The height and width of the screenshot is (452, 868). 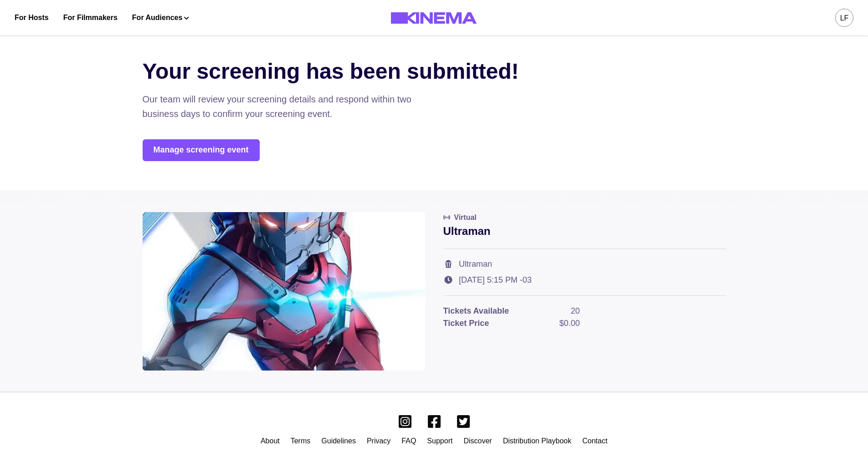 What do you see at coordinates (379, 441) in the screenshot?
I see `a: Privacy` at bounding box center [379, 441].